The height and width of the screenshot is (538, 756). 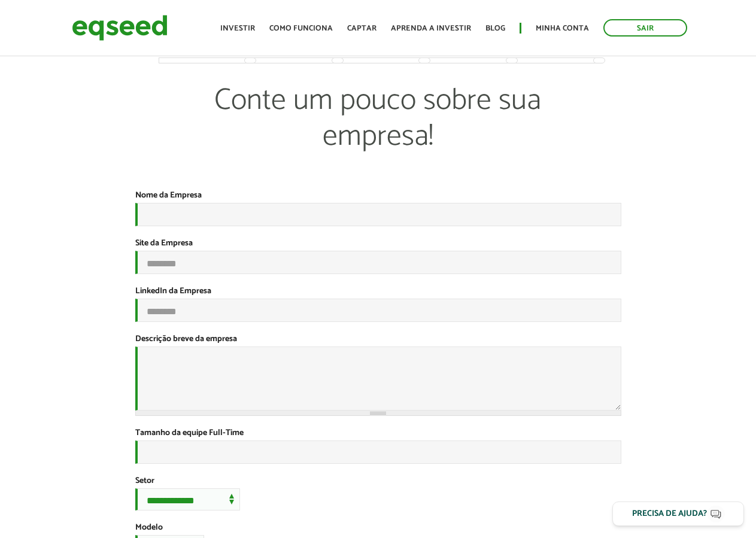 I want to click on a: Investir, so click(x=237, y=28).